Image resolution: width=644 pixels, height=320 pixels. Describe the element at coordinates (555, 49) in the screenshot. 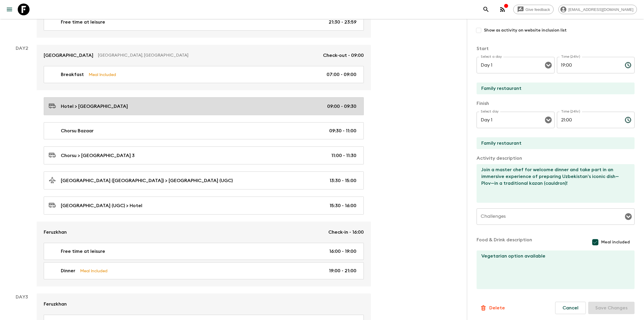

I see `p: Start` at that location.